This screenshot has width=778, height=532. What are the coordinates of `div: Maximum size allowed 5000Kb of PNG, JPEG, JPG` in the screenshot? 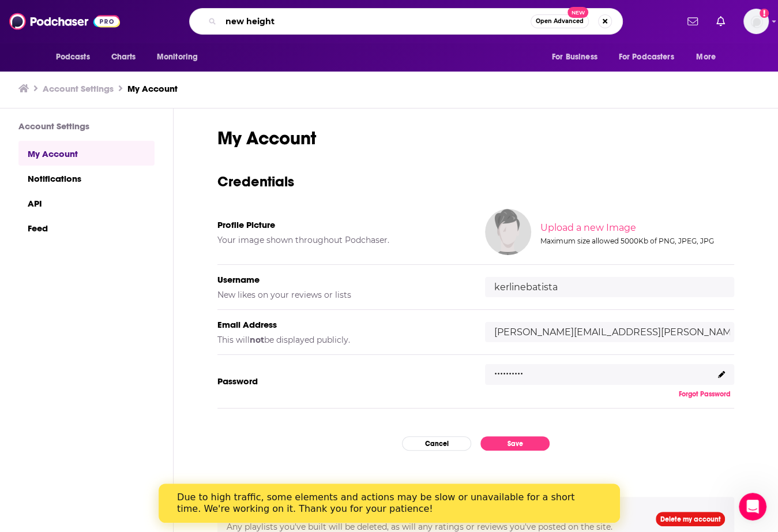 It's located at (636, 241).